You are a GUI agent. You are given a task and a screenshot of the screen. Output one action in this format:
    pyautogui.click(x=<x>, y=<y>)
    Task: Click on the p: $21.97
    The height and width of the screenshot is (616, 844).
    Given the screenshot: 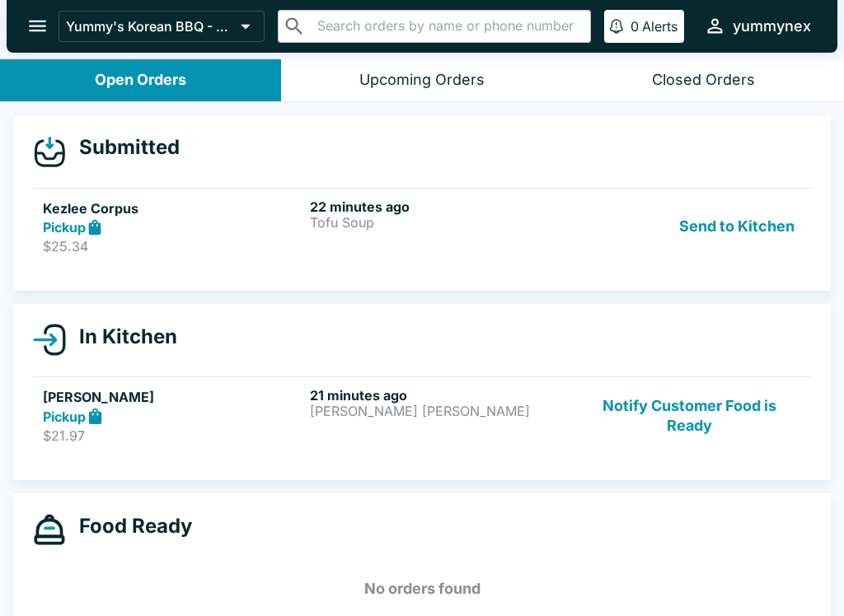 What is the action you would take?
    pyautogui.click(x=173, y=436)
    